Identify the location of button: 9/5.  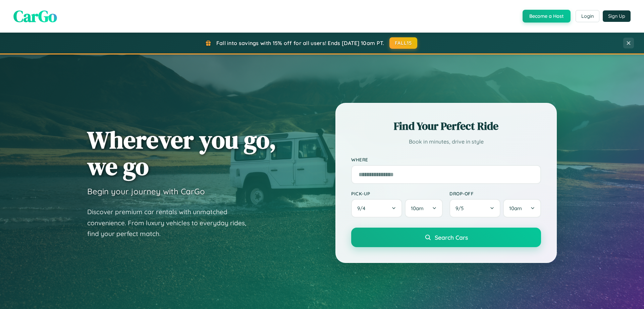
(475, 208).